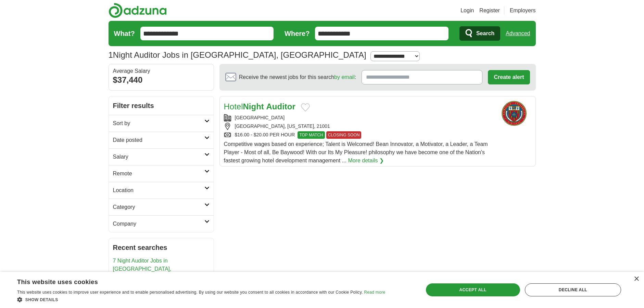 The height and width of the screenshot is (308, 644). I want to click on div: Average Salary, so click(161, 71).